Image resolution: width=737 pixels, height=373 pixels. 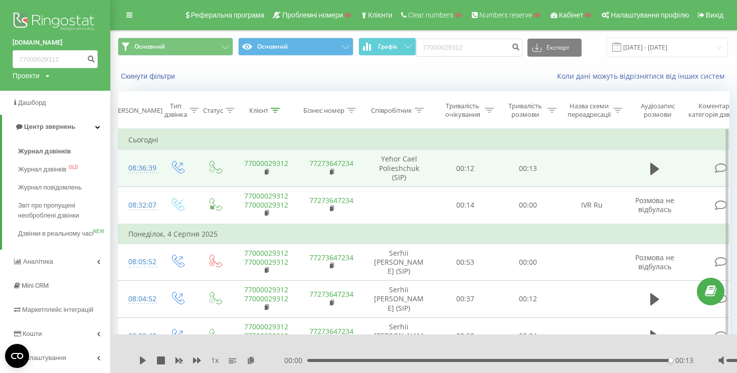 What do you see at coordinates (38, 261) in the screenshot?
I see `span: Аналiтика` at bounding box center [38, 261].